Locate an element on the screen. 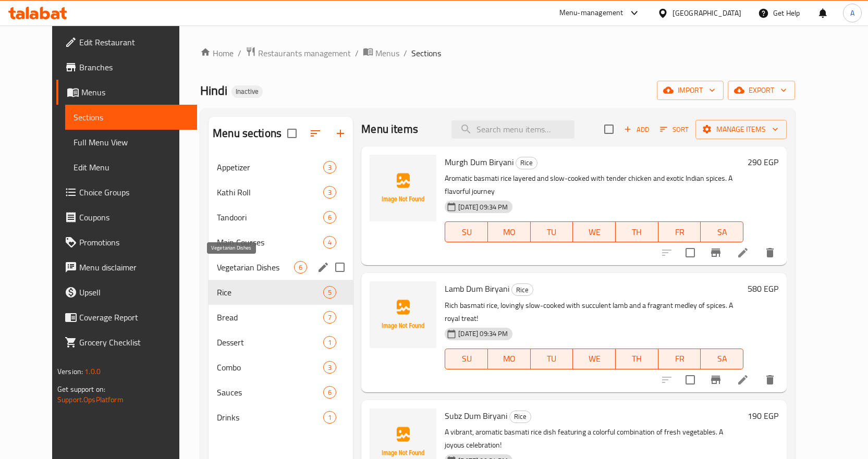  div: Dessert is located at coordinates (270, 342).